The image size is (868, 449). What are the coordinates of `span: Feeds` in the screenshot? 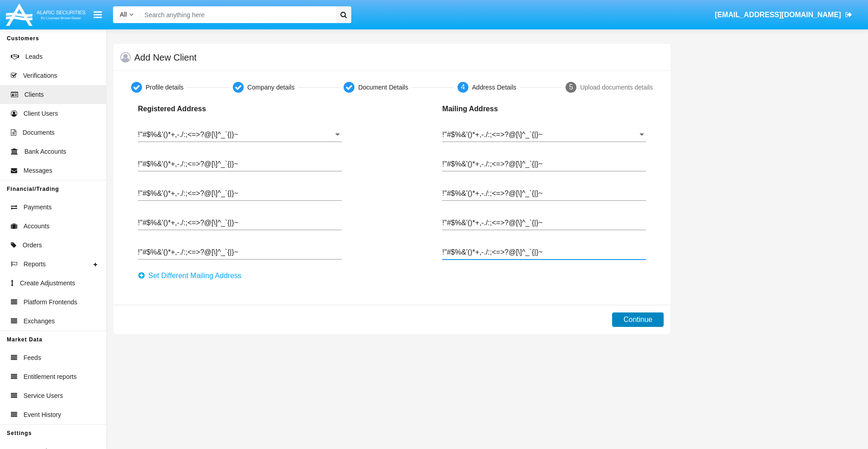 It's located at (32, 358).